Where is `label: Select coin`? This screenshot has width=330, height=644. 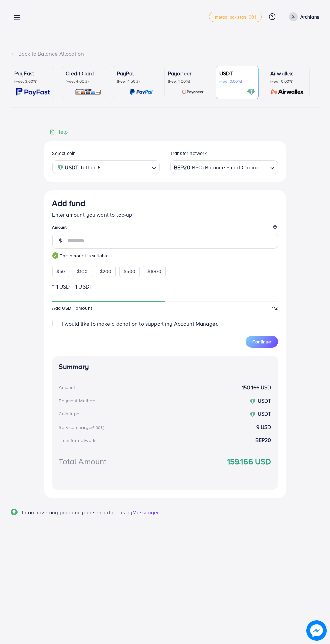
label: Select coin is located at coordinates (64, 153).